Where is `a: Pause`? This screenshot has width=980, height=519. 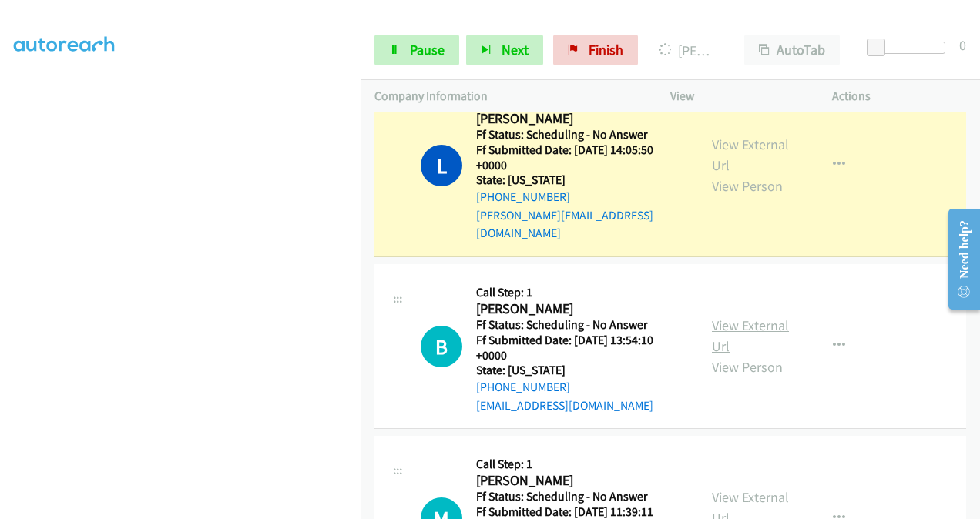
a: Pause is located at coordinates (417, 50).